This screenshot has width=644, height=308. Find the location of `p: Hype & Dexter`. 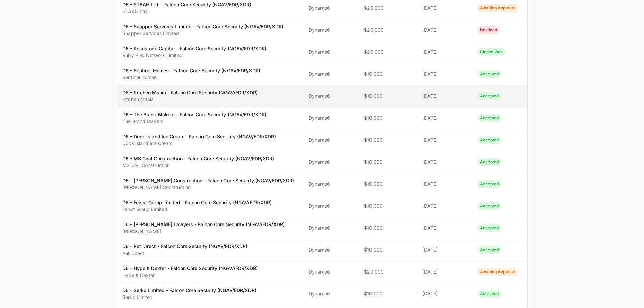

p: Hype & Dexter is located at coordinates (190, 275).